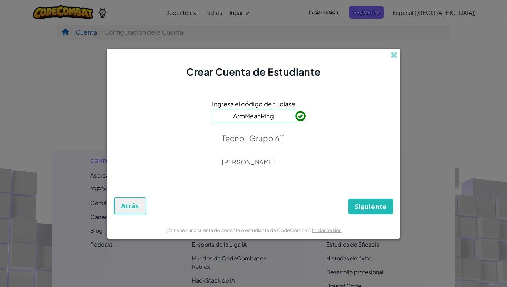  Describe the element at coordinates (371, 206) in the screenshot. I see `button: Siguiente` at that location.